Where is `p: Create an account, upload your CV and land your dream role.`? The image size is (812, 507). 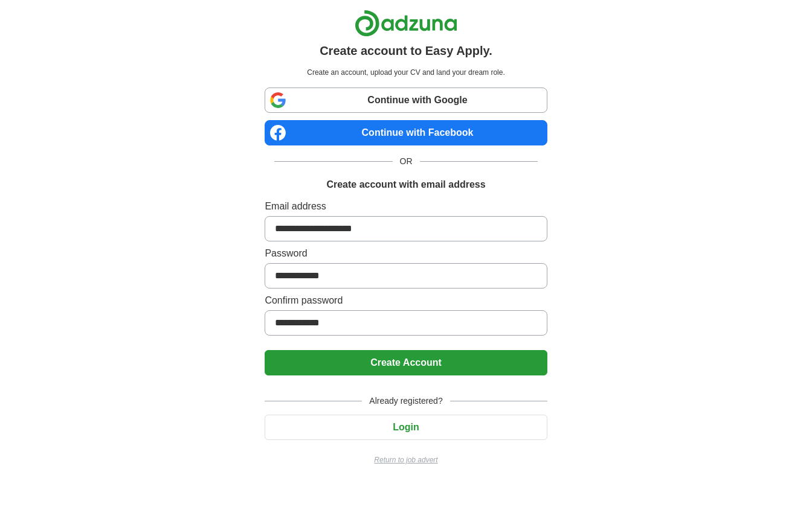
p: Create an account, upload your CV and land your dream role. is located at coordinates (405, 73).